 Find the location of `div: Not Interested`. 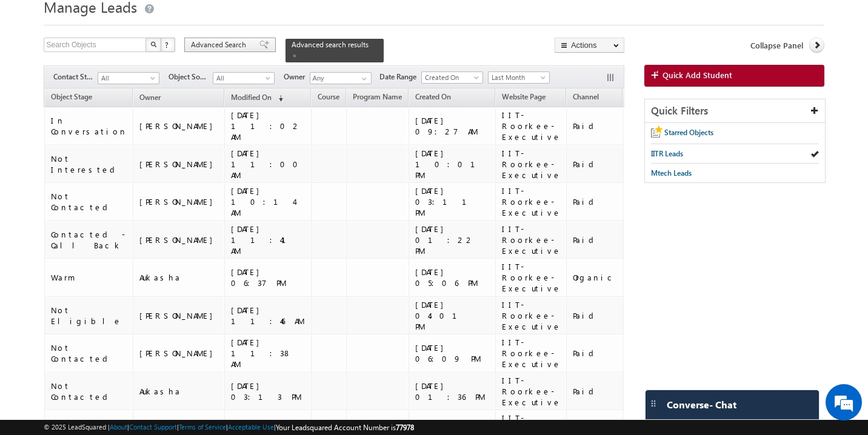

div: Not Interested is located at coordinates (89, 164).